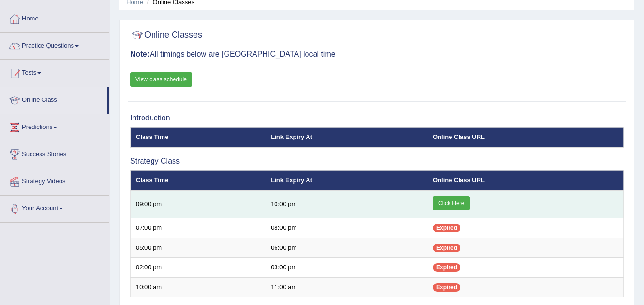  Describe the element at coordinates (55, 180) in the screenshot. I see `a: Strategy Videos` at that location.